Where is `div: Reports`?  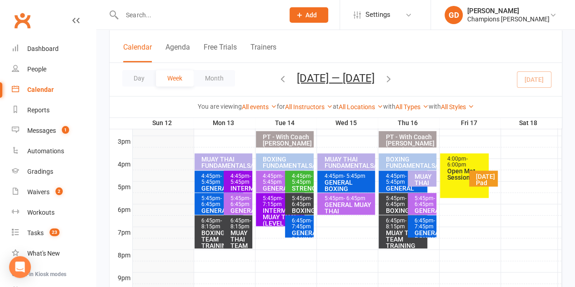
div: Reports is located at coordinates (38, 110).